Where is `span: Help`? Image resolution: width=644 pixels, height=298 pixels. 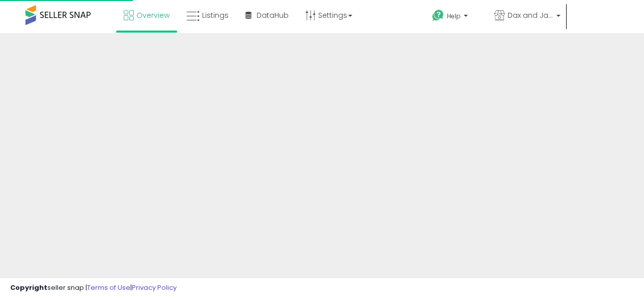 span: Help is located at coordinates (454, 16).